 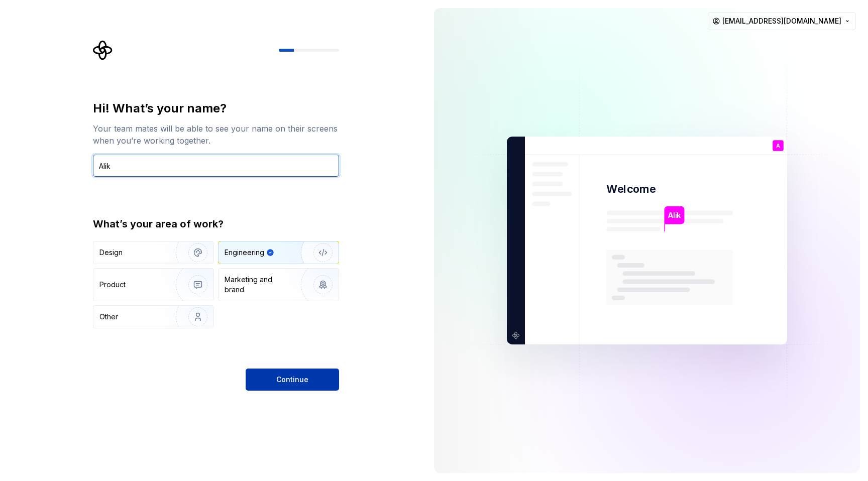 What do you see at coordinates (778, 146) in the screenshot?
I see `p: A` at bounding box center [778, 146].